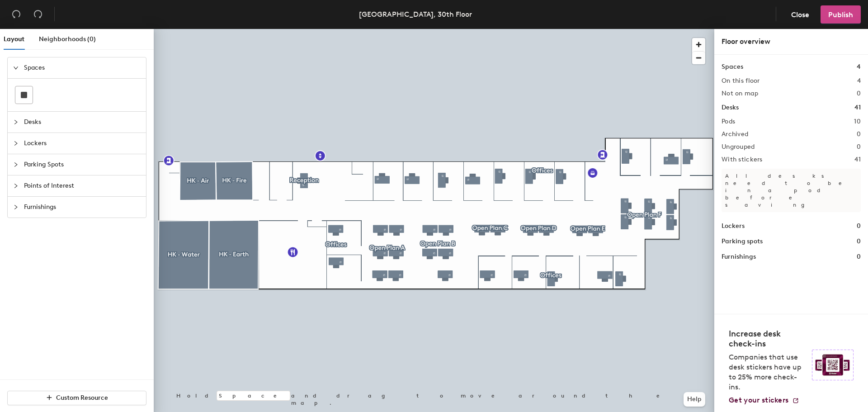 The image size is (868, 412). What do you see at coordinates (17, 14) in the screenshot?
I see `span: undo` at bounding box center [17, 14].